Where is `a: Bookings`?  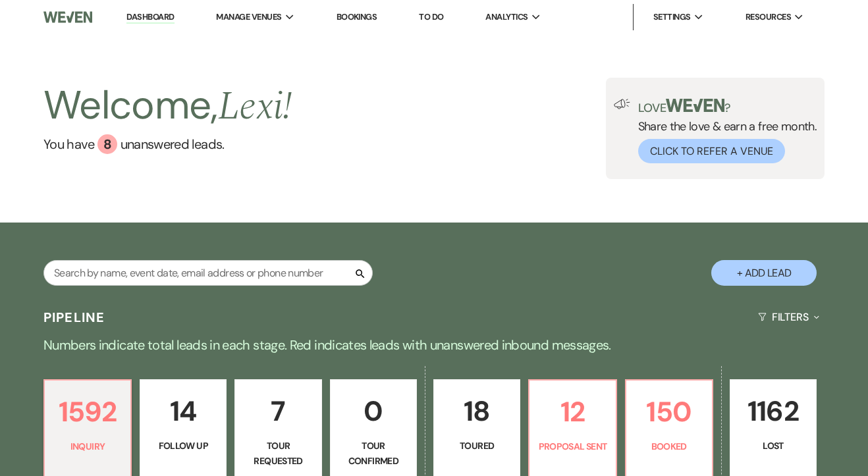 a: Bookings is located at coordinates (357, 17).